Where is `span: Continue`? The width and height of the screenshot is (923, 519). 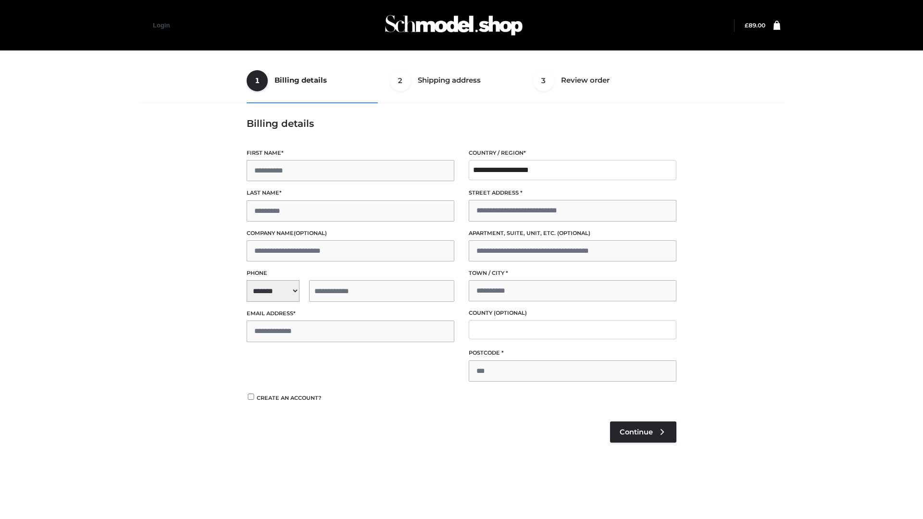
span: Continue is located at coordinates (636, 432).